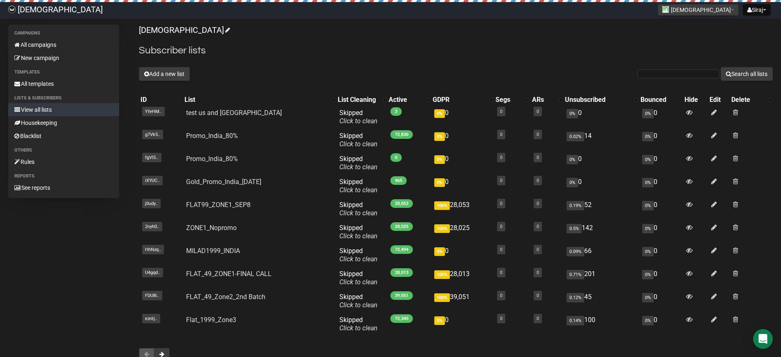 The width and height of the screenshot is (781, 357). I want to click on span: 28,013, so click(402, 272).